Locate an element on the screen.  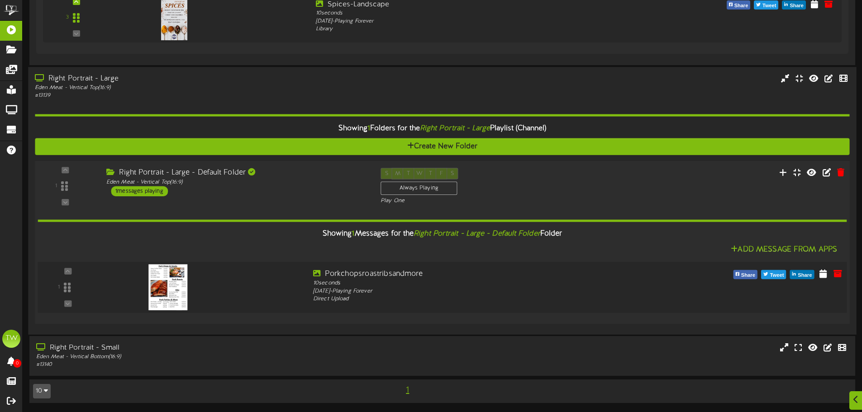
div: Right Portrait - Large - Default Folder is located at coordinates (237, 173).